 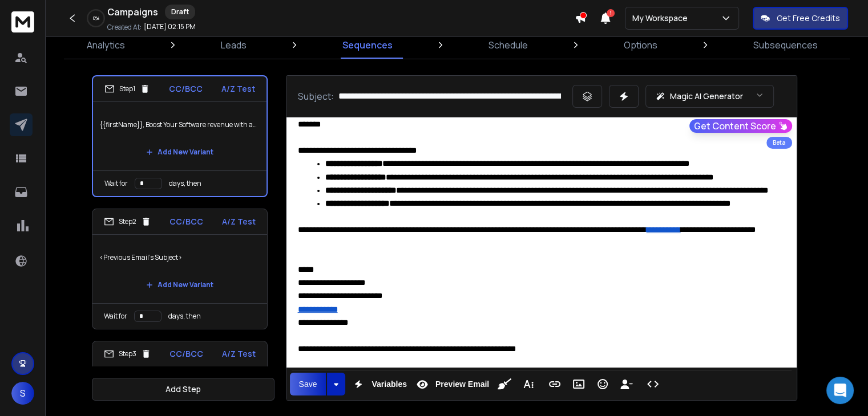 I want to click on a: Schedule, so click(x=508, y=45).